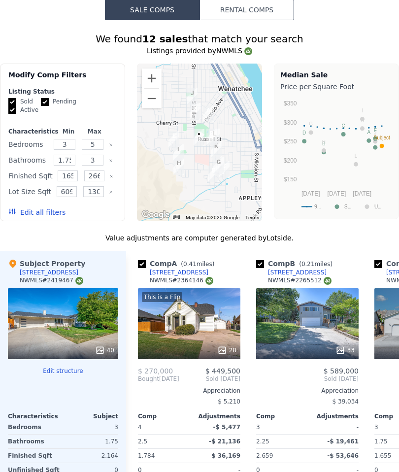  What do you see at coordinates (343, 456) in the screenshot?
I see `span: -$ 53,646` at bounding box center [343, 456].